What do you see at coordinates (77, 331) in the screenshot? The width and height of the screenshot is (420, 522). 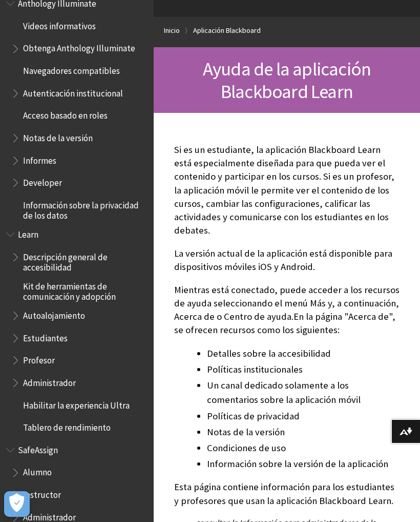 I see `nav: Book outline for Blackboard Learn Help` at bounding box center [77, 331].